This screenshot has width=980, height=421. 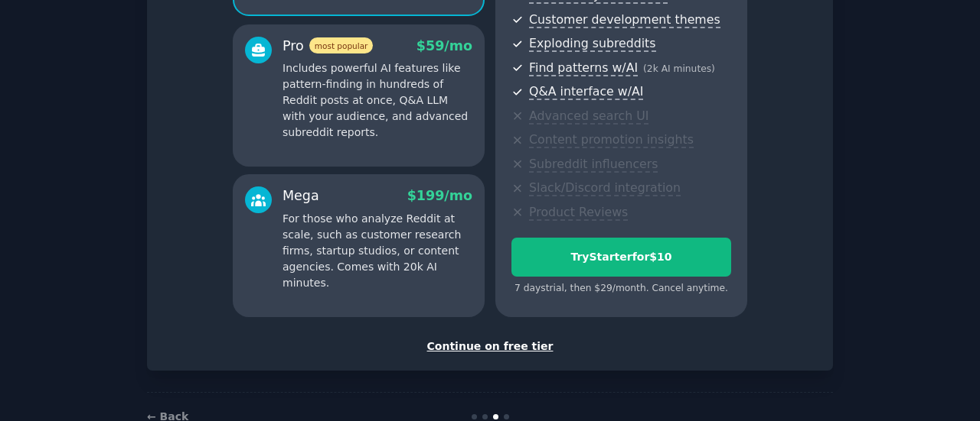 What do you see at coordinates (342, 45) in the screenshot?
I see `span: most popular` at bounding box center [342, 45].